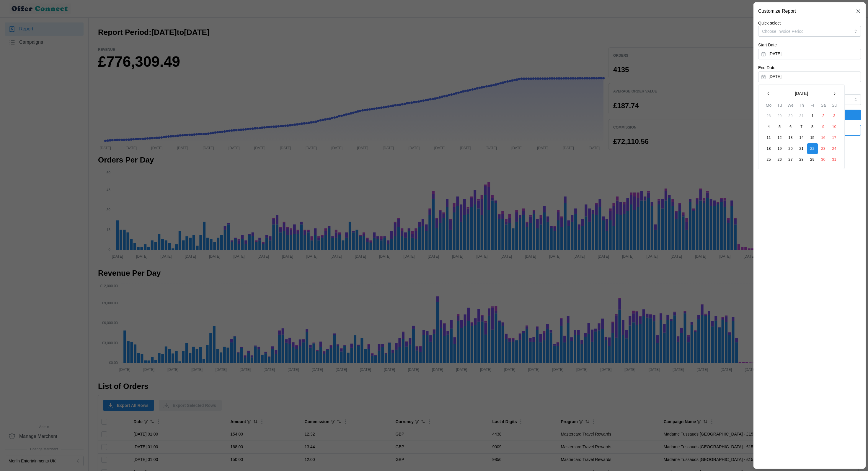 The height and width of the screenshot is (471, 868). I want to click on button: 26 August 2025, so click(780, 160).